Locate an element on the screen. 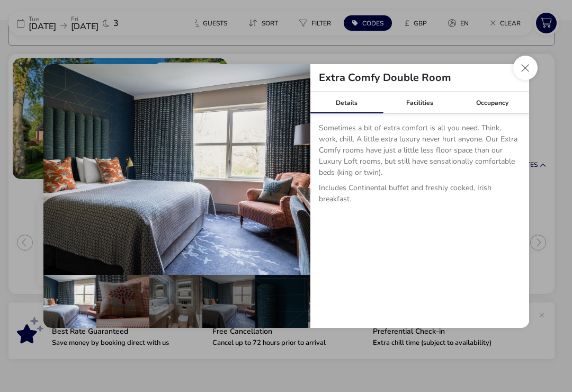  button: Close dialog is located at coordinates (525, 68).